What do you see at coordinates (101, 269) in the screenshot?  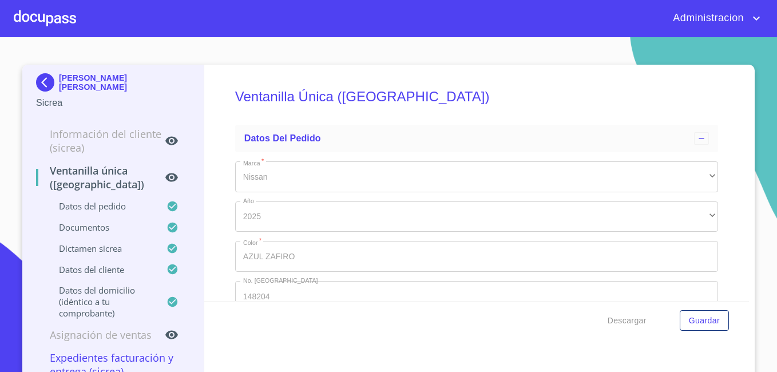 I see `p: Datos del cliente` at bounding box center [101, 269].